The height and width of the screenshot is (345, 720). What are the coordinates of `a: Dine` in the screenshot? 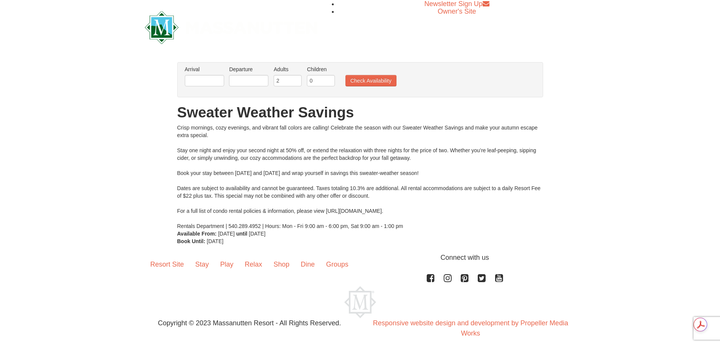 It's located at (308, 264).